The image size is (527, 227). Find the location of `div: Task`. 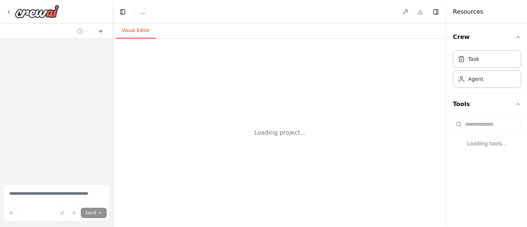

div: Task is located at coordinates (474, 59).